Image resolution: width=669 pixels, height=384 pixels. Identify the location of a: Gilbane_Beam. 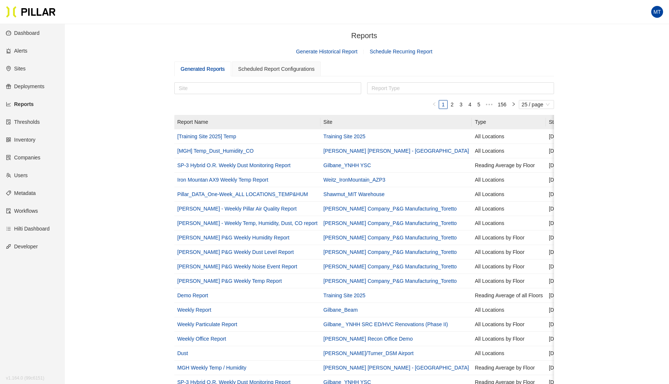
(341, 310).